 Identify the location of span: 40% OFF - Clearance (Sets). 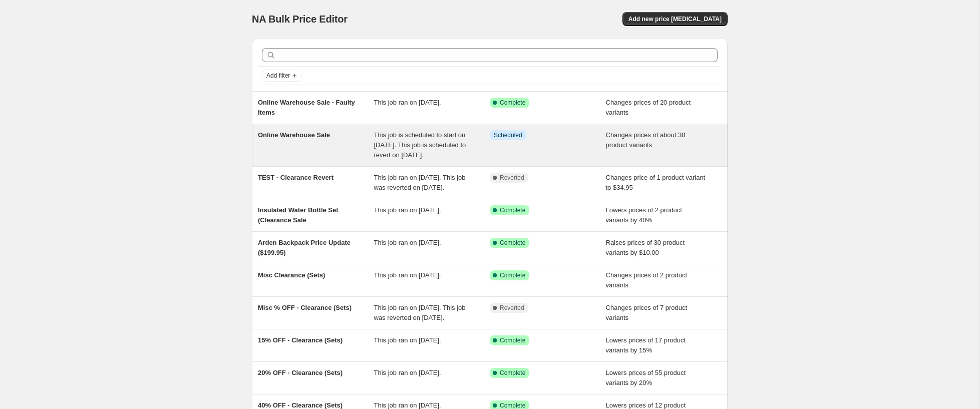
(300, 405).